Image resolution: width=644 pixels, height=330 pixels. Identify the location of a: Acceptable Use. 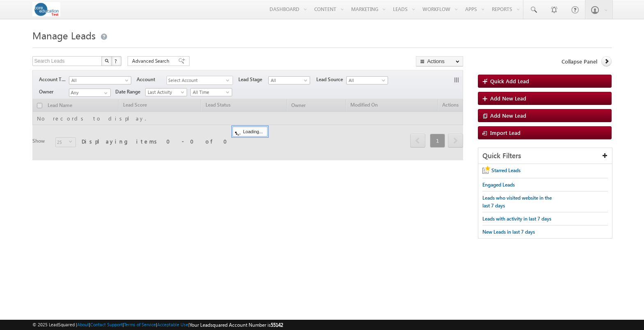
(173, 324).